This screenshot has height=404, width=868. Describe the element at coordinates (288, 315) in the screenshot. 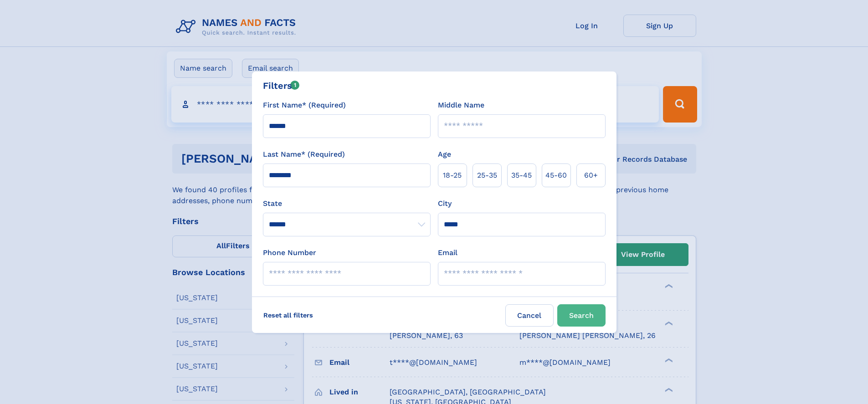

I see `label: Reset all filters` at that location.